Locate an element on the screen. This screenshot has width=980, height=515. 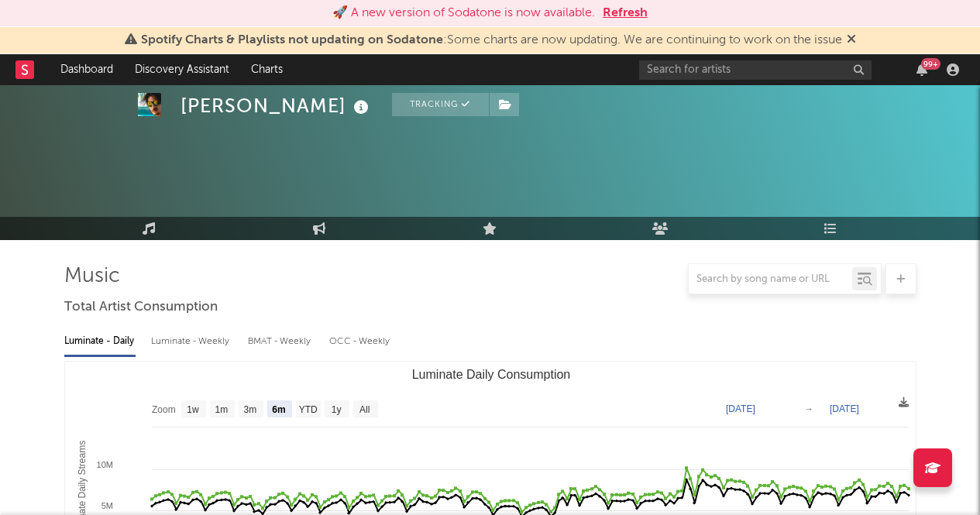
input: Search by song name or URL is located at coordinates (771, 280).